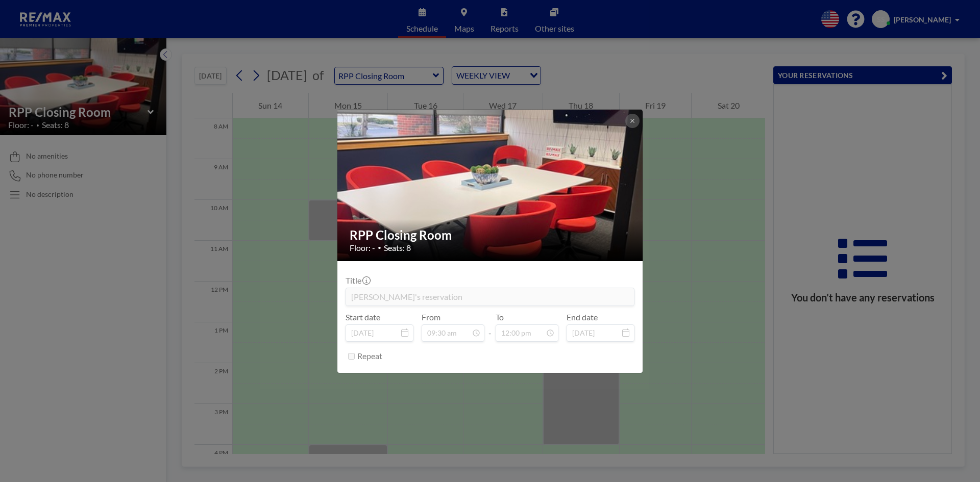 The width and height of the screenshot is (980, 482). I want to click on label: From, so click(431, 317).